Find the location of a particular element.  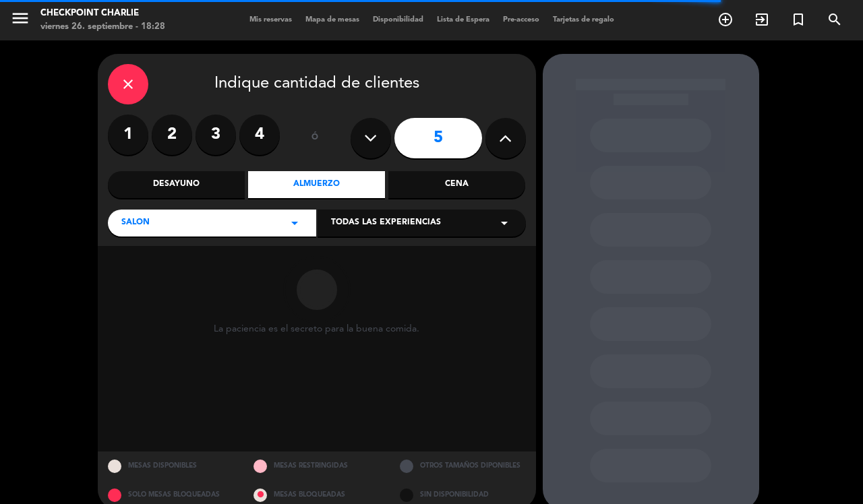

span: Disponibilidad is located at coordinates (397, 20).